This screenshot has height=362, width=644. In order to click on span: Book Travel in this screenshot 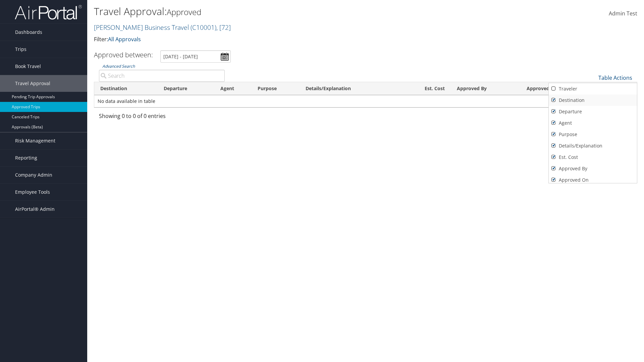, I will do `click(28, 66)`.